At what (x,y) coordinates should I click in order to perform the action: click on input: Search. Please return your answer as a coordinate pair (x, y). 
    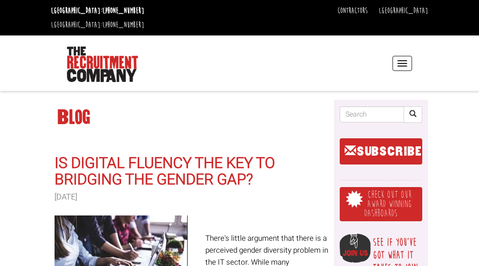
    Looking at the image, I should click on (372, 115).